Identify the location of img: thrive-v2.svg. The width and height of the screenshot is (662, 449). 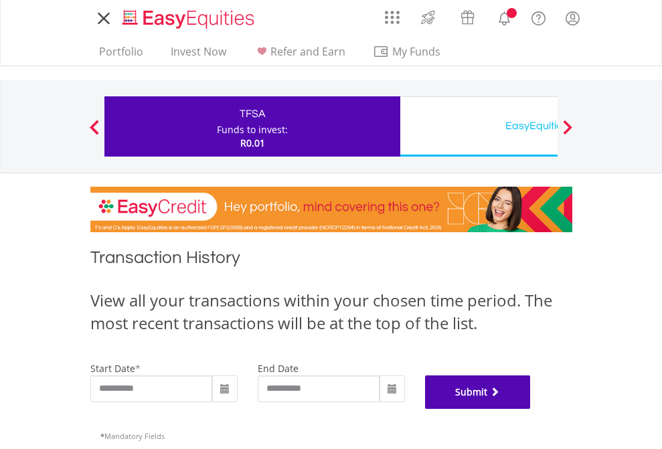
(427, 17).